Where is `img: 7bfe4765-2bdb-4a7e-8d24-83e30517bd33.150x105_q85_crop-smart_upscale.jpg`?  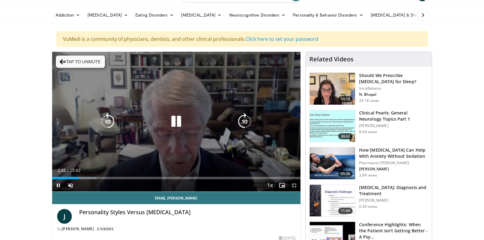
img: 7bfe4765-2bdb-4a7e-8d24-83e30517bd33.150x105_q85_crop-smart_upscale.jpg is located at coordinates (333, 163).